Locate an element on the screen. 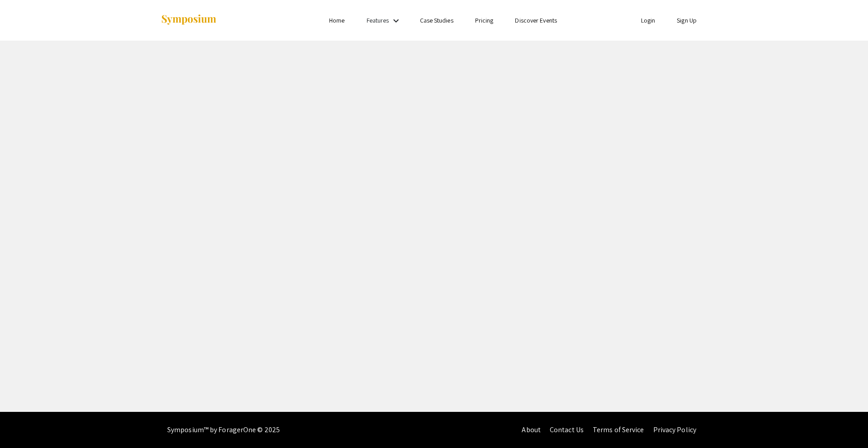 Image resolution: width=868 pixels, height=448 pixels. a: Terms of Service is located at coordinates (618, 430).